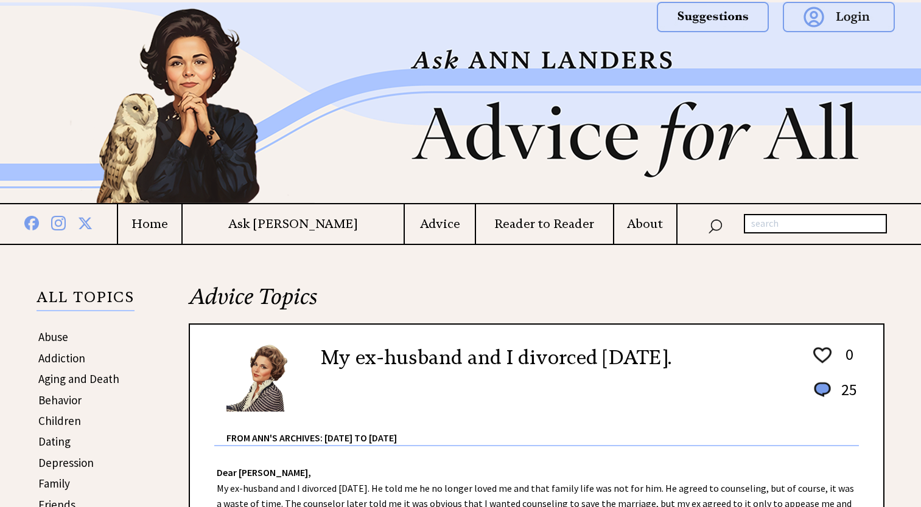 Image resolution: width=921 pixels, height=507 pixels. Describe the element at coordinates (60, 421) in the screenshot. I see `a: Children` at that location.